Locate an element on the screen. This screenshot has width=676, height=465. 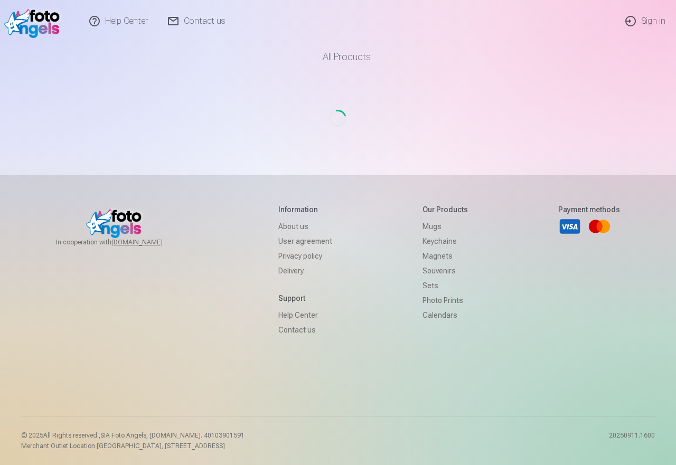
a: Souvenirs is located at coordinates (445, 271).